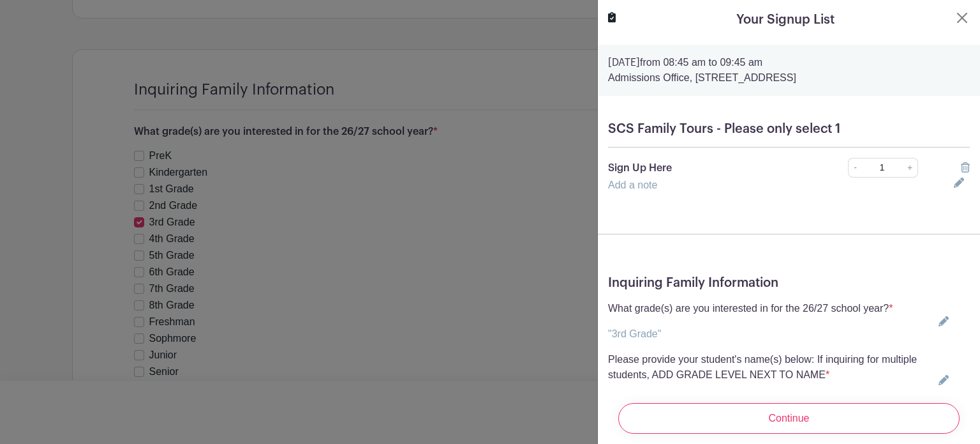 The image size is (980, 444). What do you see at coordinates (785, 20) in the screenshot?
I see `h5: Your Signup List` at bounding box center [785, 20].